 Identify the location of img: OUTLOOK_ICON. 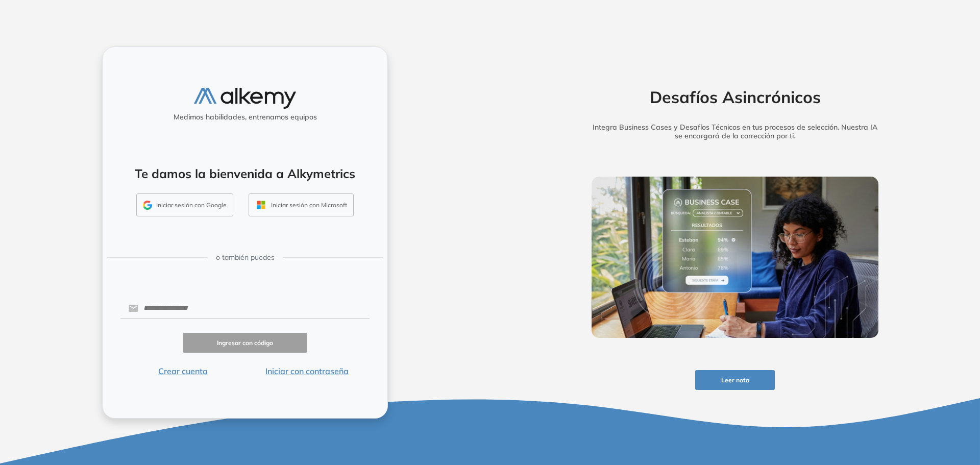
(261, 205).